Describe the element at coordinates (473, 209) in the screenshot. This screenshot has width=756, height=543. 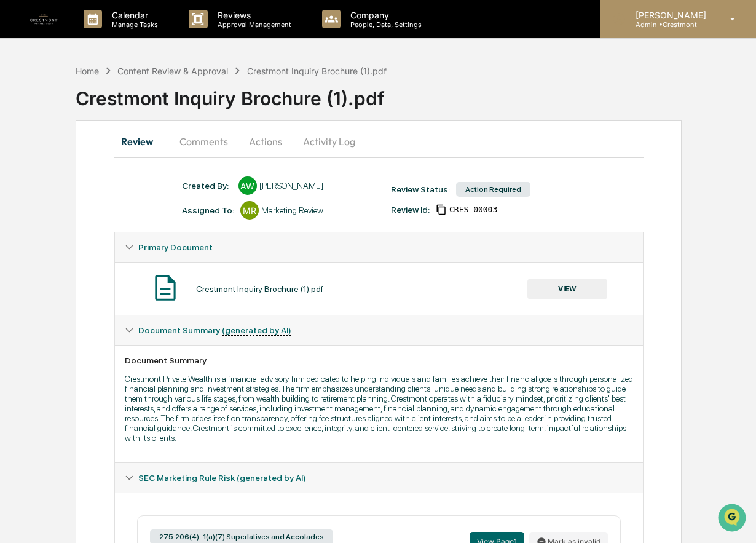
I see `span: 61f4c0ad-8897-4b61-8433-b3181c1778c4` at that location.